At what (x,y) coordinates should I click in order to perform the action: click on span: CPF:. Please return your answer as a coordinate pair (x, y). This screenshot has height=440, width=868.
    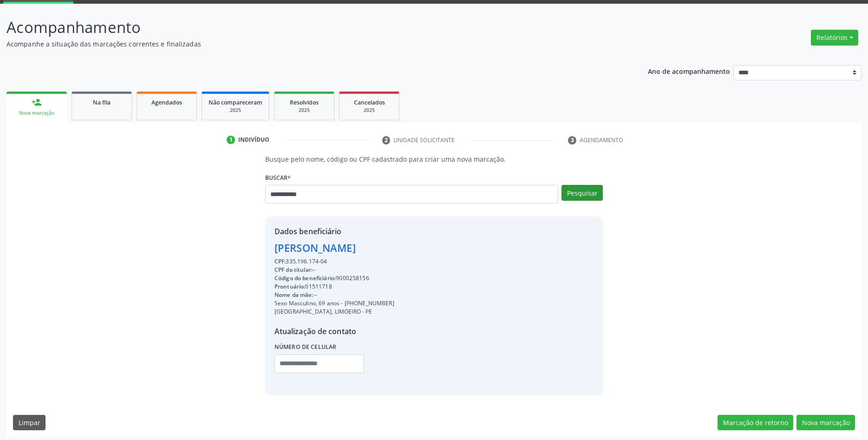
    Looking at the image, I should click on (280, 261).